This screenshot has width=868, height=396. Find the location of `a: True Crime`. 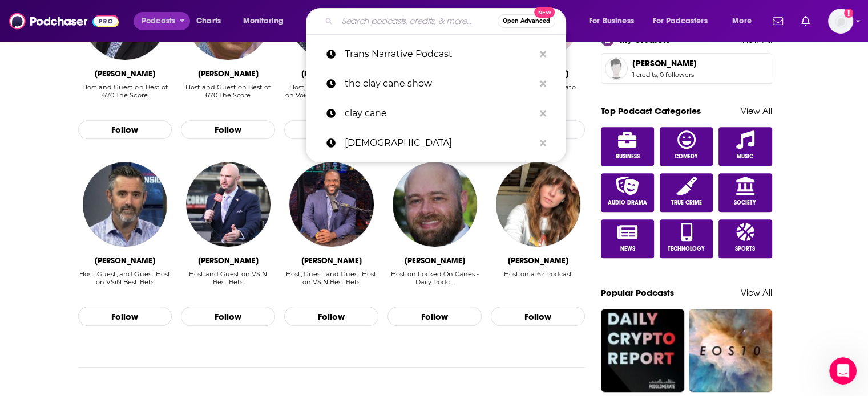

a: True Crime is located at coordinates (687, 192).